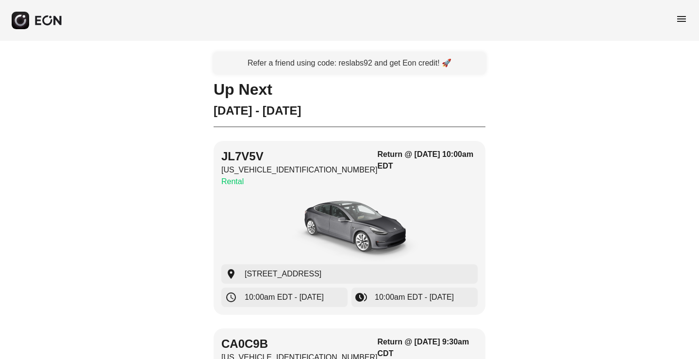 Image resolution: width=699 pixels, height=359 pixels. I want to click on h2: CA0C9B, so click(299, 344).